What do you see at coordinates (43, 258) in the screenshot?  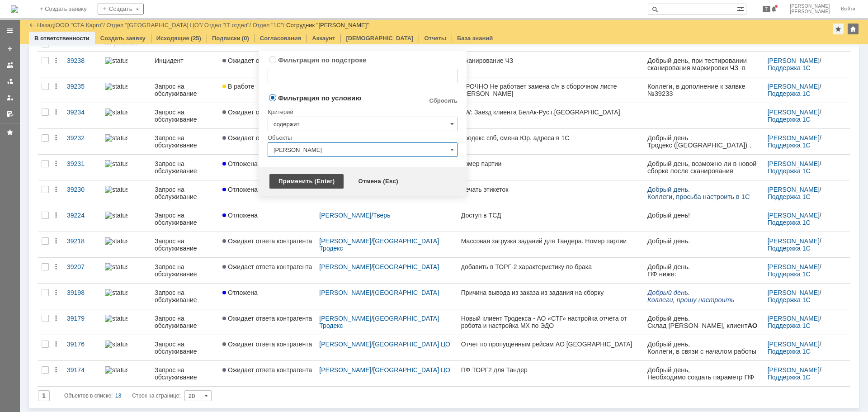 I see `a: murakaeva.z@stacargo.ru` at bounding box center [43, 258].